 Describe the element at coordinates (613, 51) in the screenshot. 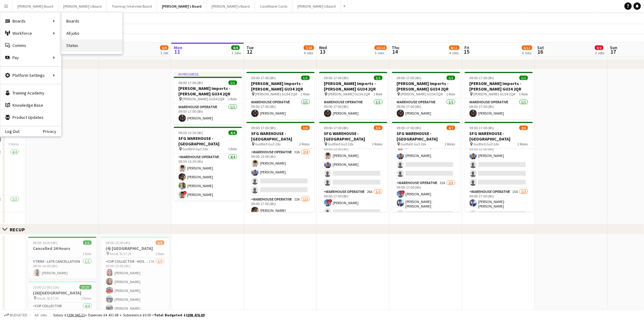

I see `span: 17` at that location.